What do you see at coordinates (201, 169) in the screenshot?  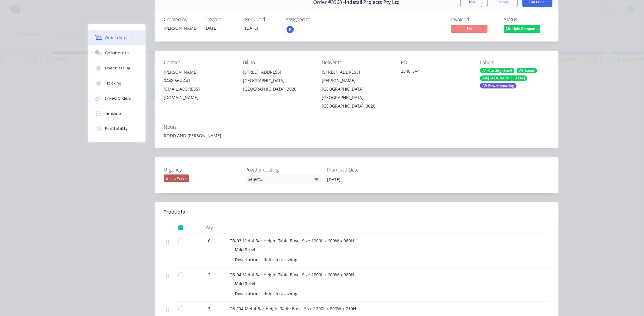 I see `label: Urgency` at bounding box center [201, 169].